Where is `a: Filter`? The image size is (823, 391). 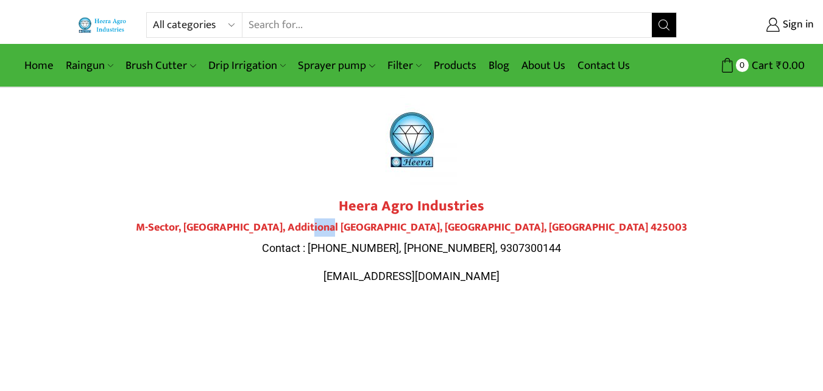 a: Filter is located at coordinates (405, 65).